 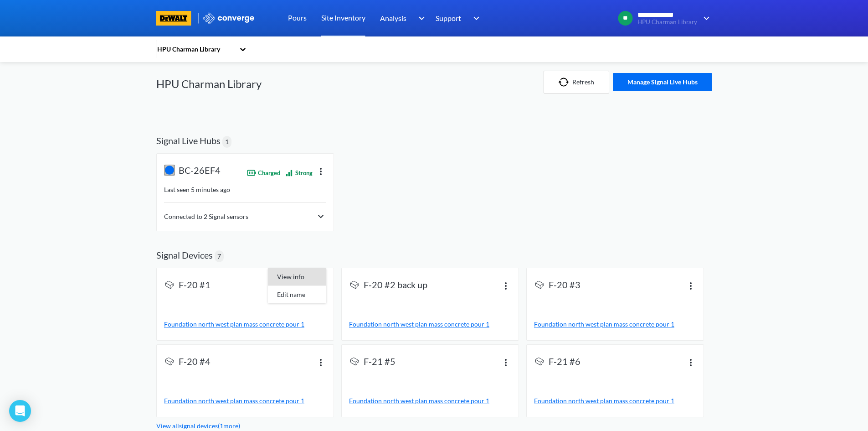 I want to click on span: Analysis, so click(x=393, y=18).